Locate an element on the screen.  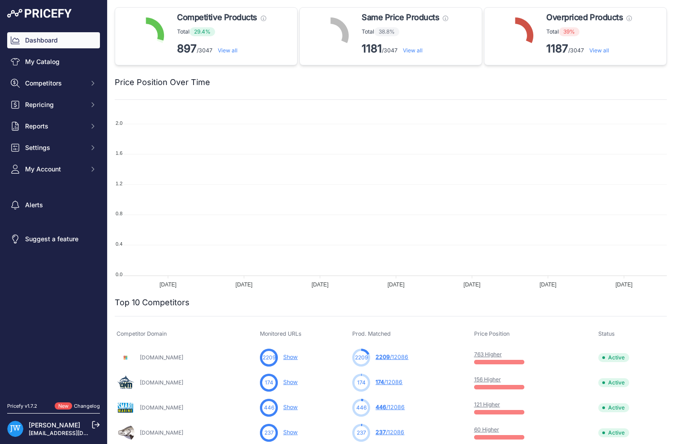
h2: Top 10 Competitors is located at coordinates (152, 303).